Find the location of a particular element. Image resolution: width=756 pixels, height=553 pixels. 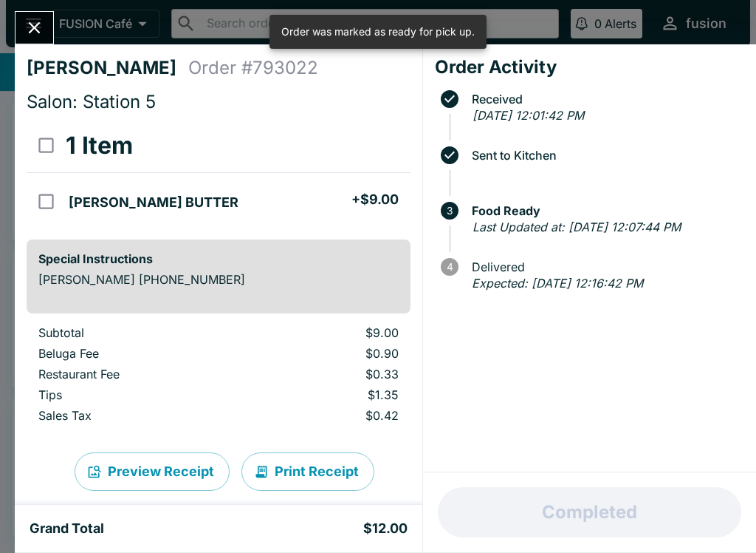

h6: Special Instructions is located at coordinates (219, 259).